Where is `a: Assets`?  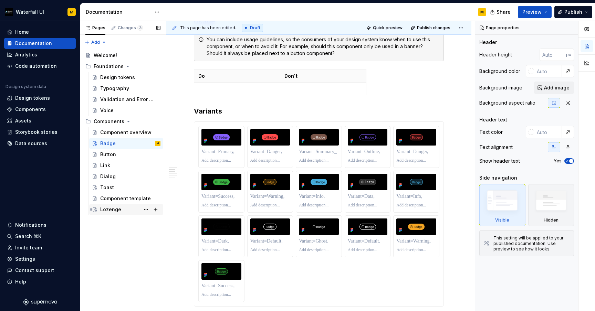
a: Assets is located at coordinates (40, 121).